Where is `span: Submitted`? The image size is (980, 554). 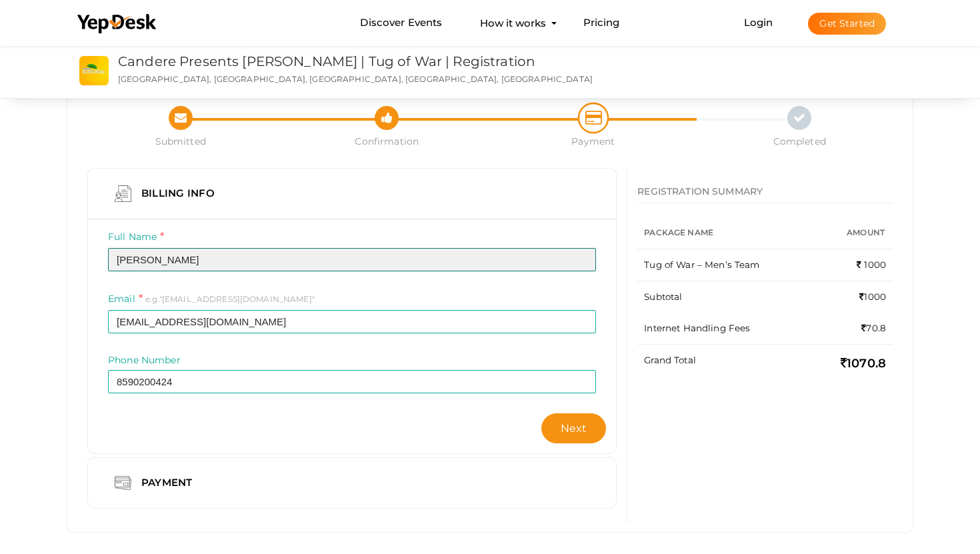
span: Submitted is located at coordinates (181, 142).